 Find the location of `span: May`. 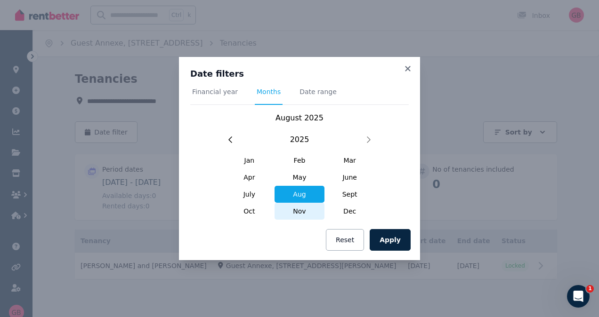

span: May is located at coordinates (299, 177).